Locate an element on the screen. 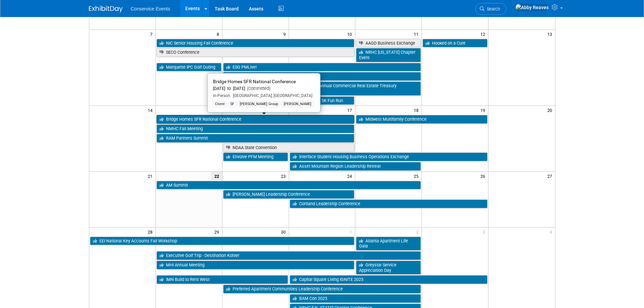 The width and height of the screenshot is (644, 308). span: 2 is located at coordinates (418, 231).